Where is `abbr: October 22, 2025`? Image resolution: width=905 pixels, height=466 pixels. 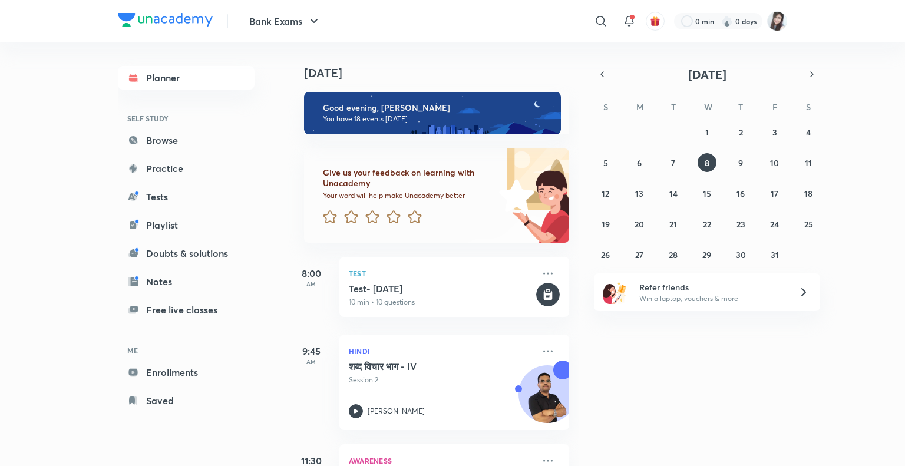
abbr: October 22, 2025 is located at coordinates (707, 224).